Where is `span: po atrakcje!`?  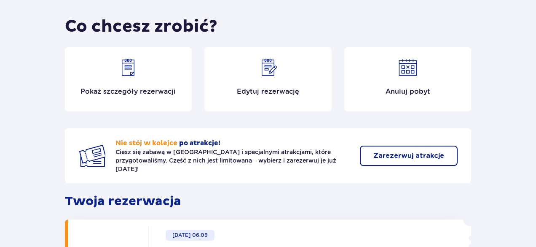 span: po atrakcje! is located at coordinates (200, 143).